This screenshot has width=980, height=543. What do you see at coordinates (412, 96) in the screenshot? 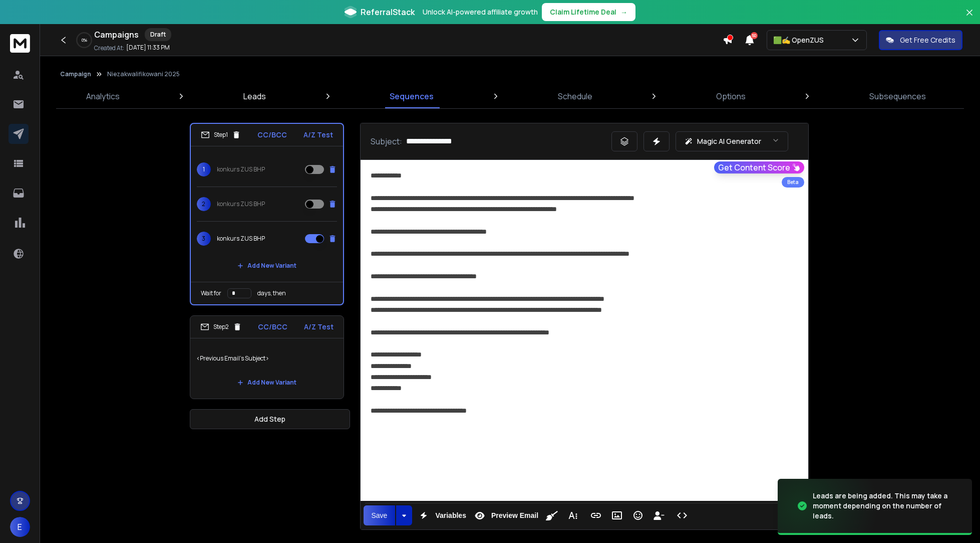
I see `p: Sequences` at bounding box center [412, 96].